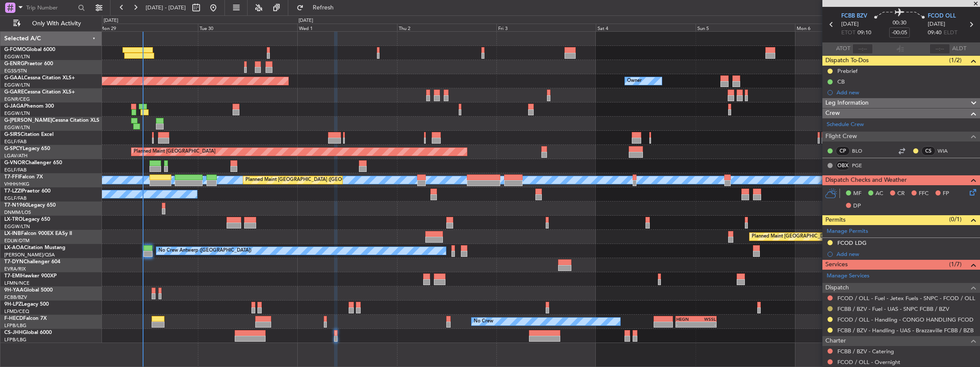  Describe the element at coordinates (847, 232) in the screenshot. I see `a: Manage Permits` at that location.